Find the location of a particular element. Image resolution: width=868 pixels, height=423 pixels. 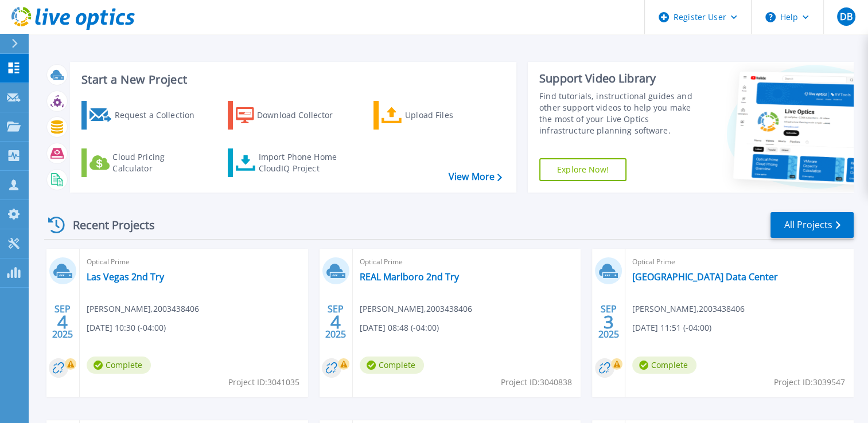

span: Project ID: 3039547 is located at coordinates (809, 382).